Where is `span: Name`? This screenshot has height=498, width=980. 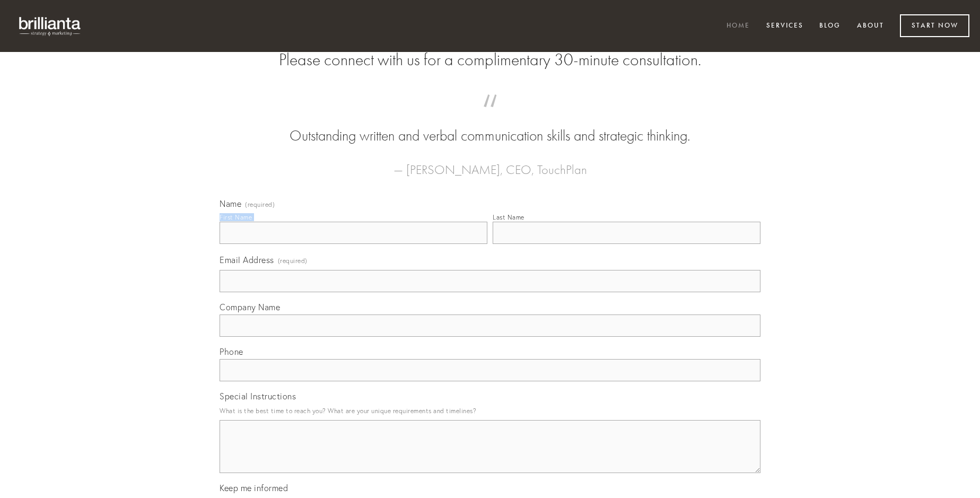 span: Name is located at coordinates (230, 204).